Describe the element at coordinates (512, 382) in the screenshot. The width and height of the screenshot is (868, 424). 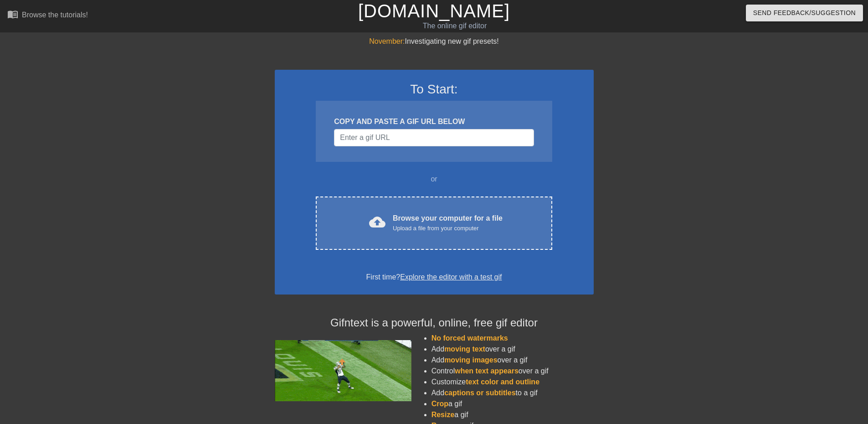
I see `li: Customize` at that location.